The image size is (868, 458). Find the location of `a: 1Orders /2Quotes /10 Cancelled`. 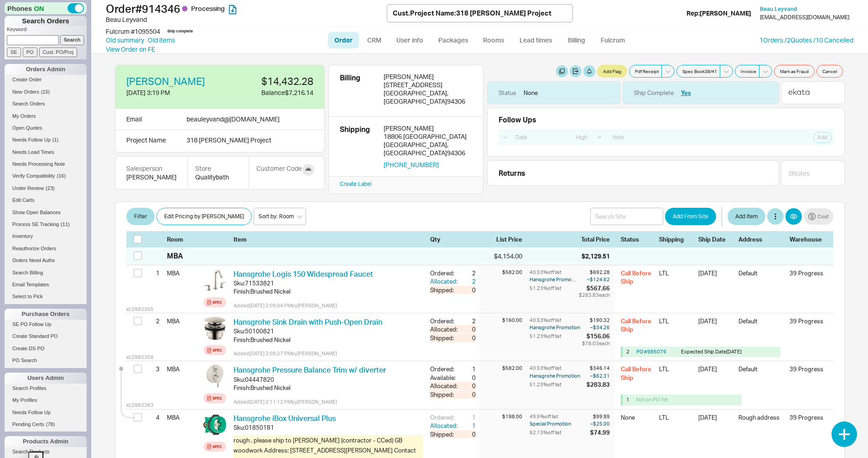

a: 1Orders /2Quotes /10 Cancelled is located at coordinates (806, 40).